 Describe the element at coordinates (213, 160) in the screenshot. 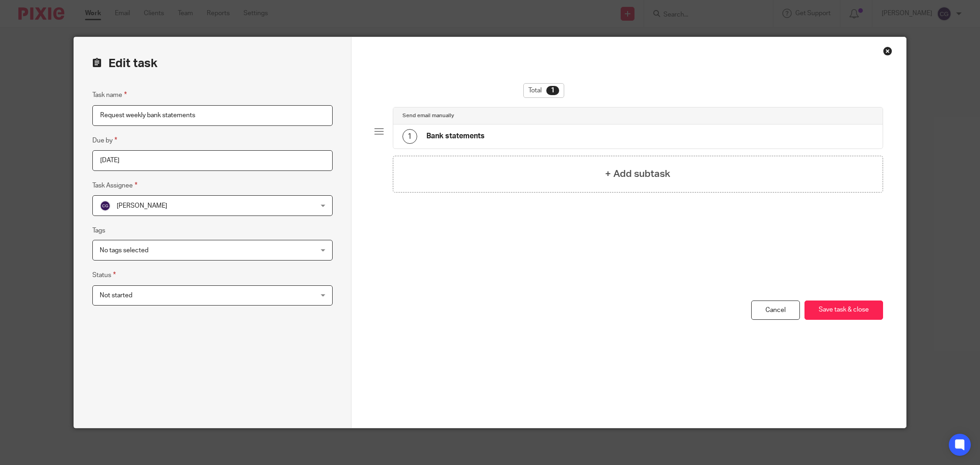

I see `input: Pick a date` at that location.